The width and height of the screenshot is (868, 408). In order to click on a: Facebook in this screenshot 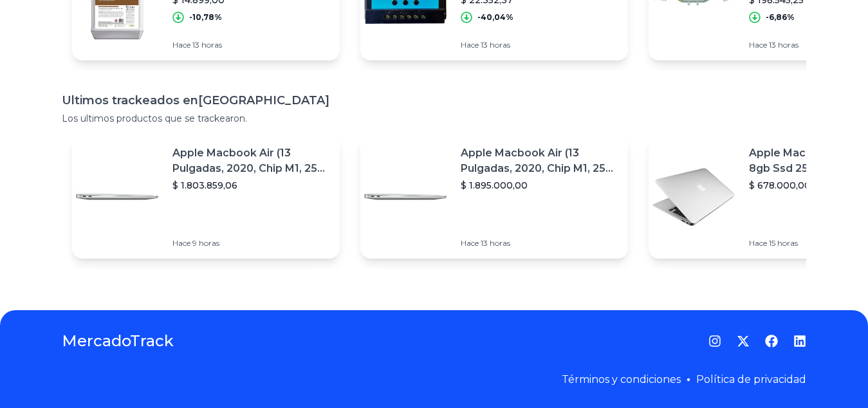, I will do `click(771, 341)`.